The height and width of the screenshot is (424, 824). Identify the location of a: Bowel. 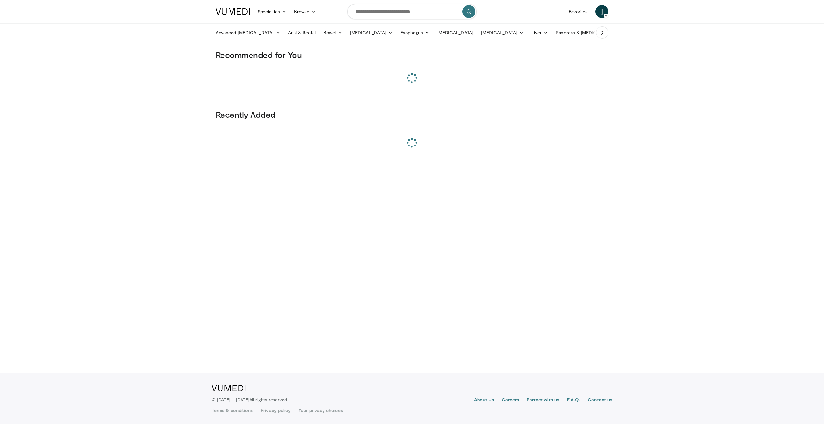
(333, 33).